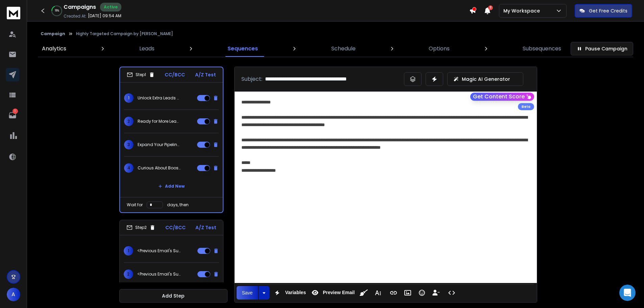  What do you see at coordinates (439, 48) in the screenshot?
I see `a: Options` at bounding box center [439, 48].